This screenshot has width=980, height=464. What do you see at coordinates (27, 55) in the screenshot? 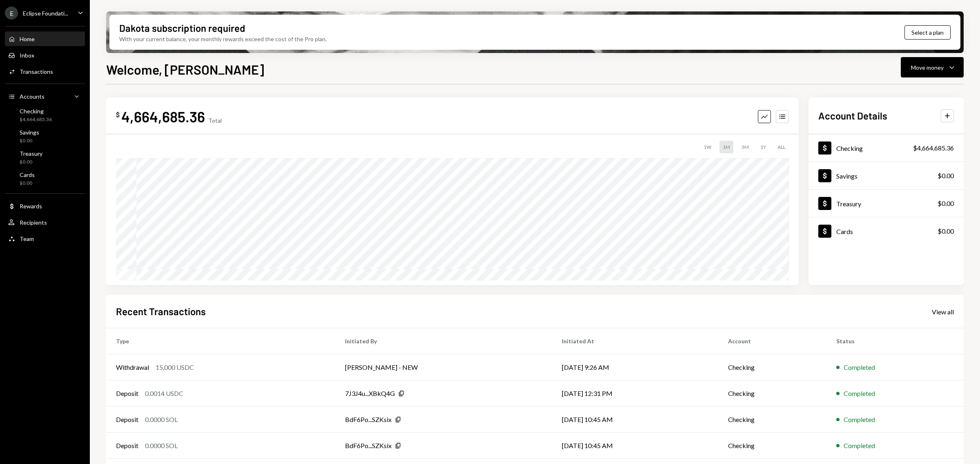
I see `div: Inbox` at bounding box center [27, 55].